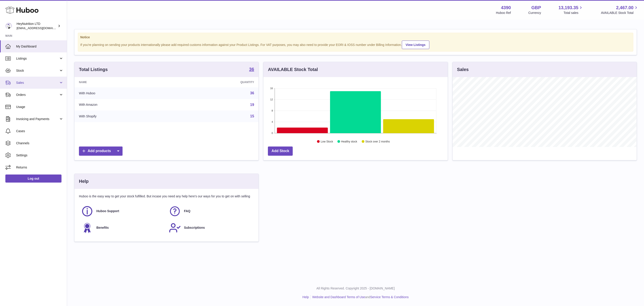  I want to click on li: and, so click(360, 297).